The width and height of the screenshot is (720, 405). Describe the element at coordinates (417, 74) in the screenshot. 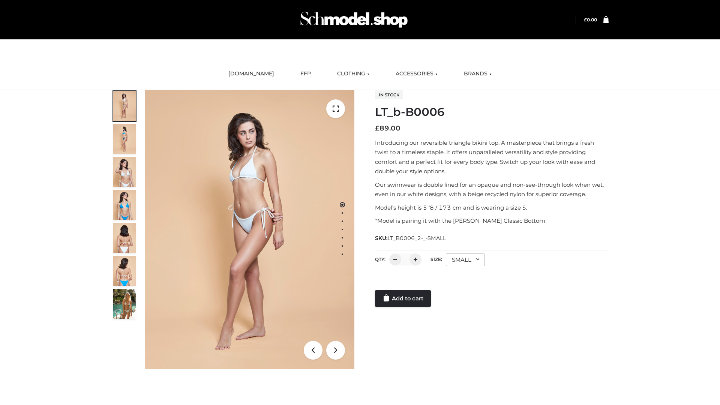

I see `a: ACCESSORIES` at that location.